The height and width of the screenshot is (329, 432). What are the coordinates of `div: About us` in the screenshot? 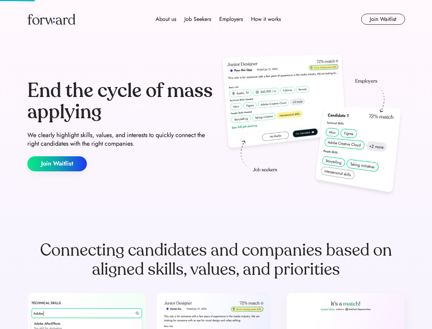 It's located at (166, 19).